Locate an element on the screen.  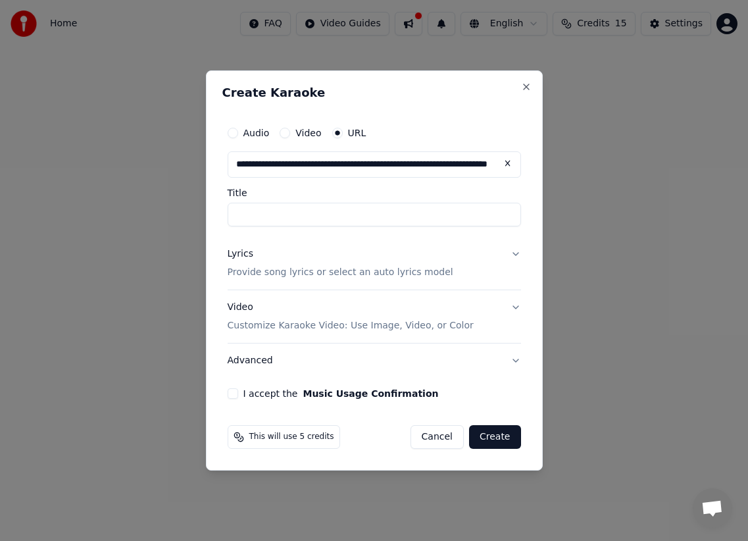
button: I accept the is located at coordinates (370, 393).